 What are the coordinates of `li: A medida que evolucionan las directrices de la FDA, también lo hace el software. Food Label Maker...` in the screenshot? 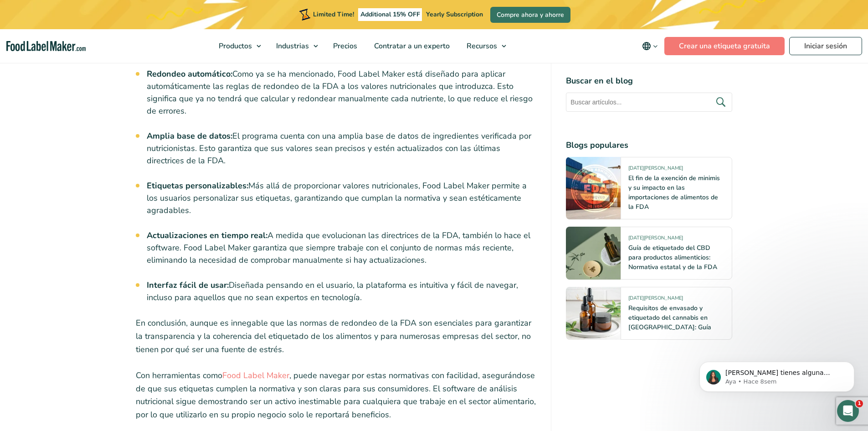 It's located at (342, 248).